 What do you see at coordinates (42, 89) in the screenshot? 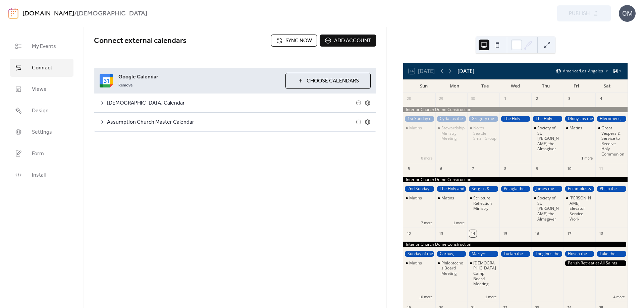
I see `a: Views` at bounding box center [42, 89].